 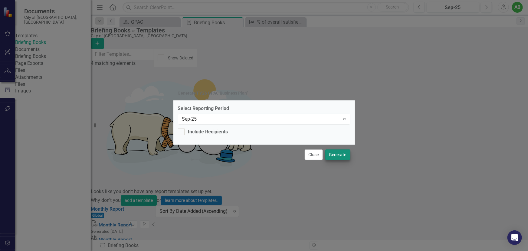 What do you see at coordinates (338, 154) in the screenshot?
I see `button: Generate` at bounding box center [338, 154].